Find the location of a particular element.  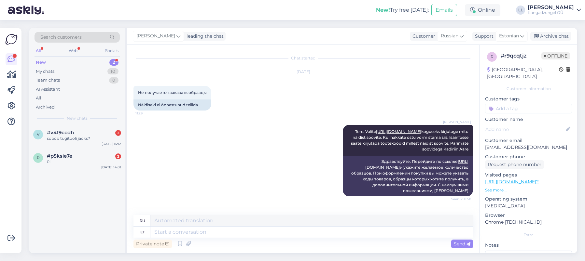

div: Kangadzungel OÜ is located at coordinates (551, 13).